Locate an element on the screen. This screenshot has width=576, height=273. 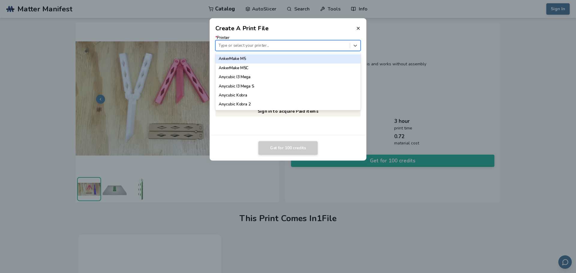
div: AnkerMake M5 is located at coordinates (288, 59).